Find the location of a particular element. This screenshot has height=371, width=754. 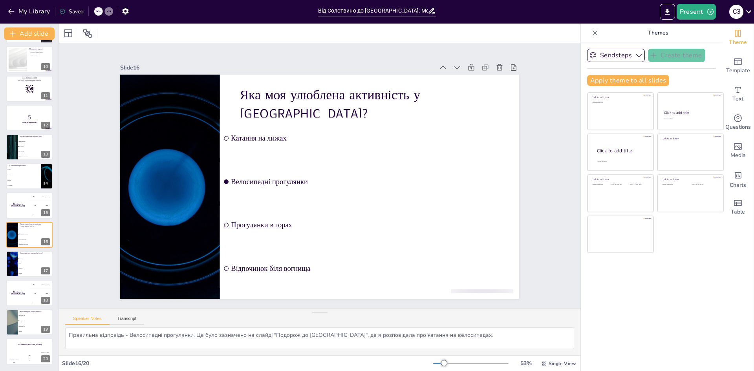

button: С З is located at coordinates (736, 12).